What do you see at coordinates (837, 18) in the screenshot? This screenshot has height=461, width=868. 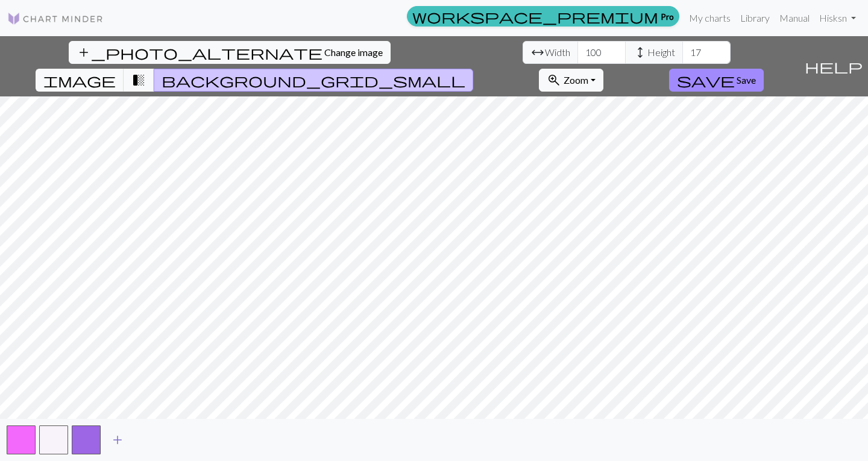 I see `a: Hisksn` at bounding box center [837, 18].